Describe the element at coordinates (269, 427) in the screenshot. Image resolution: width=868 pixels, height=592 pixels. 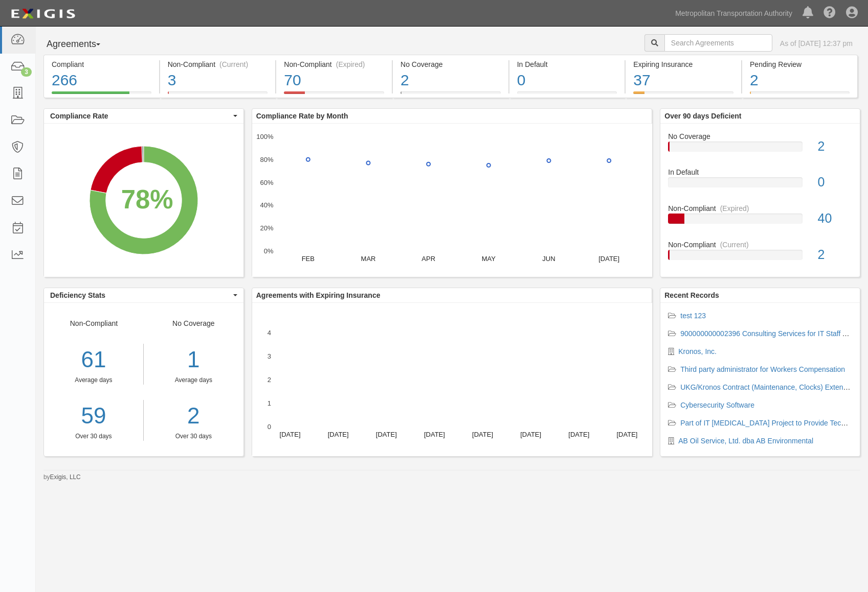
I see `text: 0` at that location.